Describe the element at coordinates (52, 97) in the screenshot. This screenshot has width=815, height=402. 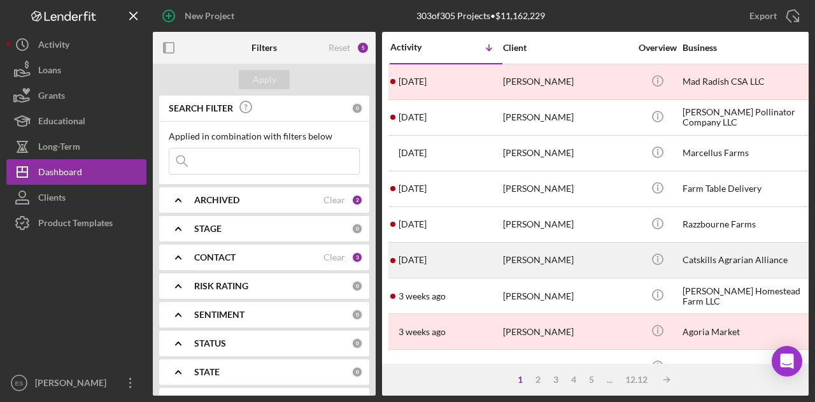
I see `div: Grants` at that location.